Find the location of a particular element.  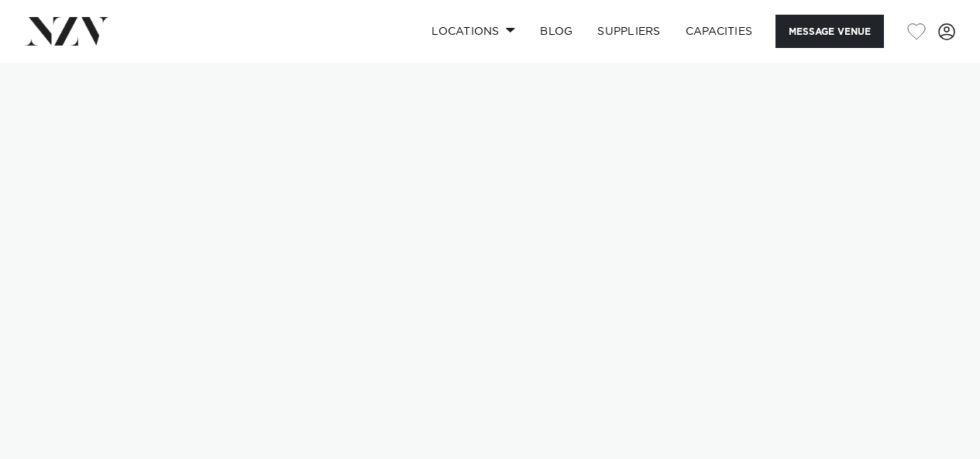

button: Message Venue is located at coordinates (830, 31).